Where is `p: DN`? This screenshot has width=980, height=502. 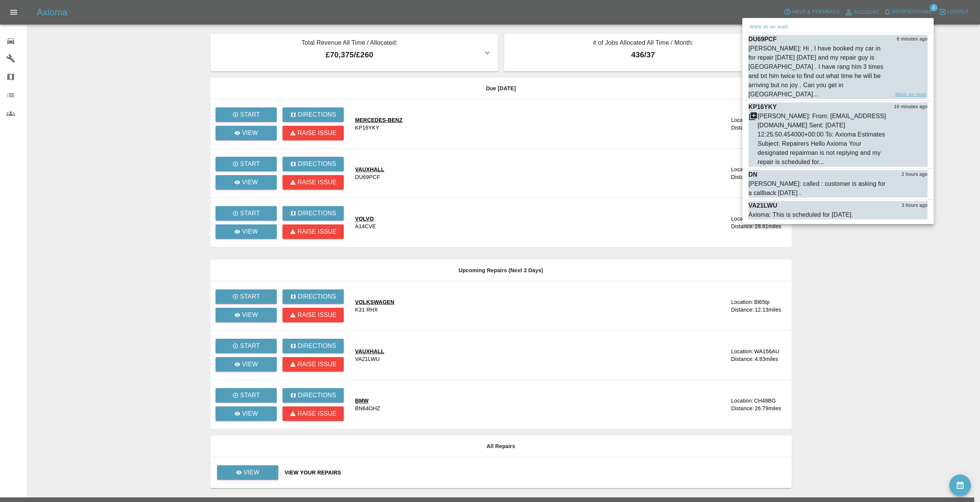
p: DN is located at coordinates (753, 175).